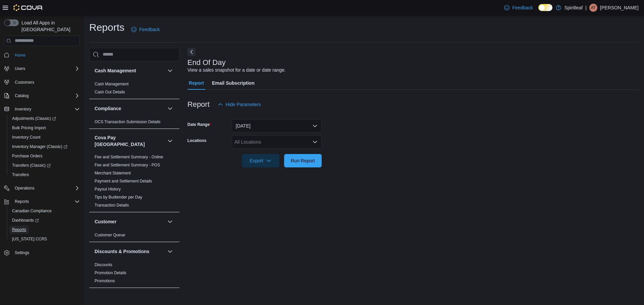 This screenshot has height=305, width=644. What do you see at coordinates (115, 70) in the screenshot?
I see `h3: Cash Management` at bounding box center [115, 70].